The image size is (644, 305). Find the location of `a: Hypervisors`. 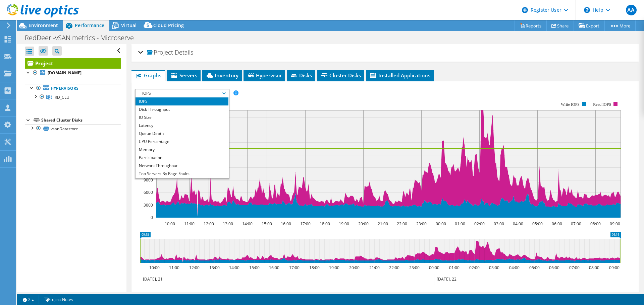

a: Hypervisors is located at coordinates (73, 88).